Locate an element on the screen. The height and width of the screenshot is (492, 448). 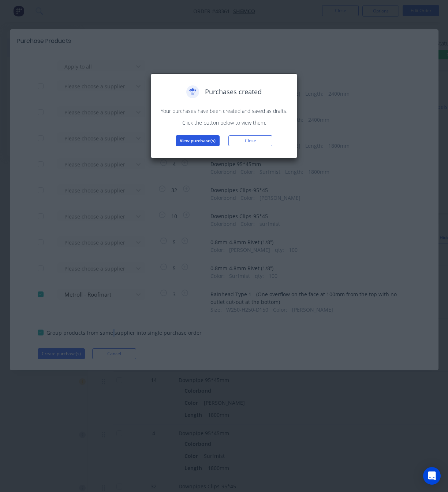
p: Your purchases have been created and saved as drafts. is located at coordinates (224, 111).